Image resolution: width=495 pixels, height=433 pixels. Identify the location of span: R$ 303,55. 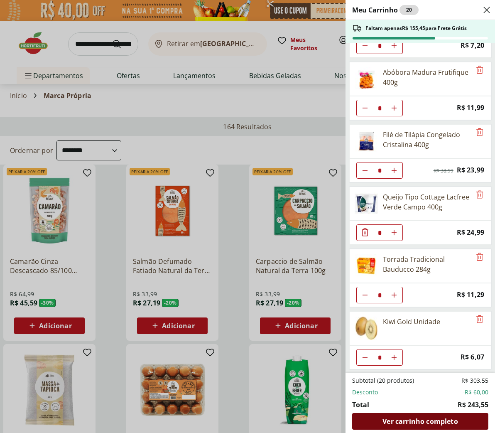
(475, 380).